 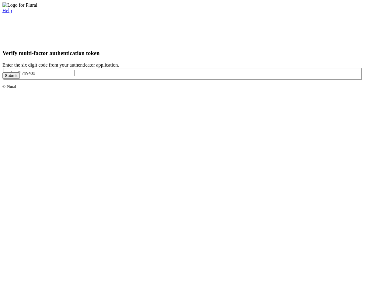 What do you see at coordinates (14, 73) in the screenshot?
I see `label: token` at bounding box center [14, 73].